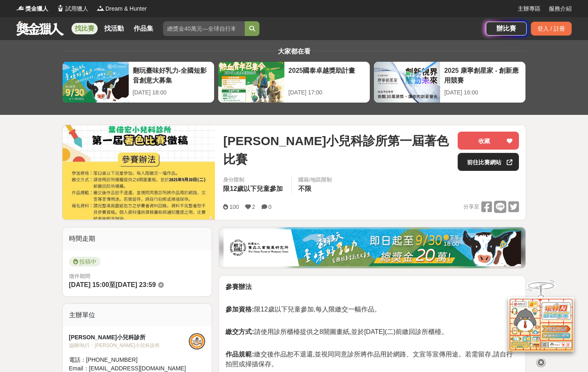 Image resolution: width=588 pixels, height=372 pixels. I want to click on a: 主辦專區, so click(529, 9).